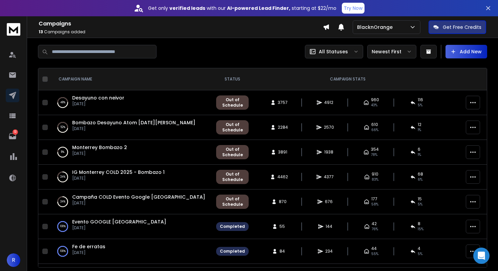 This screenshot has height=271, width=498. What do you see at coordinates (375, 130) in the screenshot?
I see `span: 66 %` at bounding box center [375, 130].